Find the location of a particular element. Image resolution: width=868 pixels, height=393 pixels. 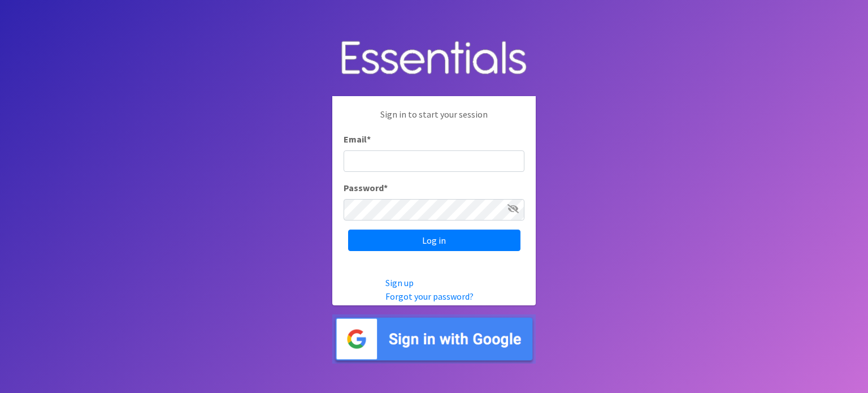

label: Email is located at coordinates (357, 139).